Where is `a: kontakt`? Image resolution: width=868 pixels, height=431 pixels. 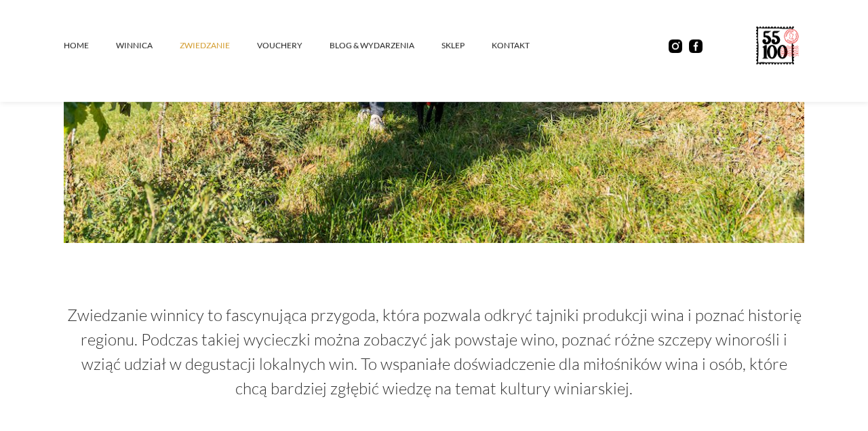 a: kontakt is located at coordinates (524, 45).